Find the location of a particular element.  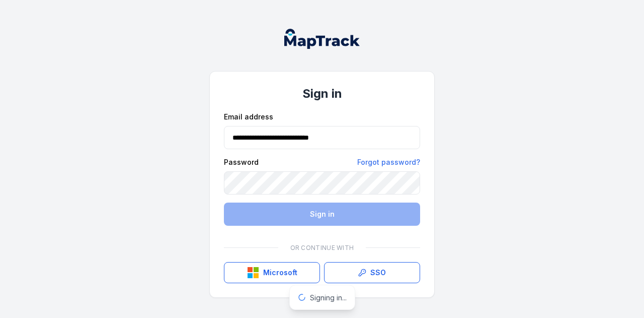

nav: Global is located at coordinates (322, 38).